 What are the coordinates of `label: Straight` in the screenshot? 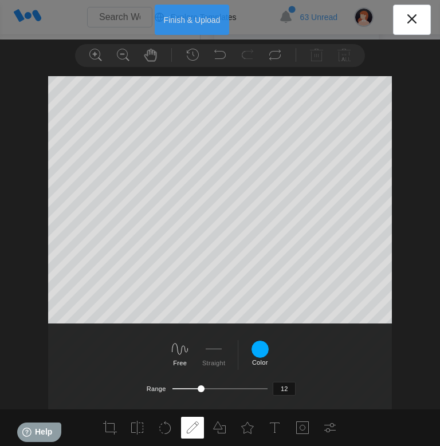 It's located at (214, 363).